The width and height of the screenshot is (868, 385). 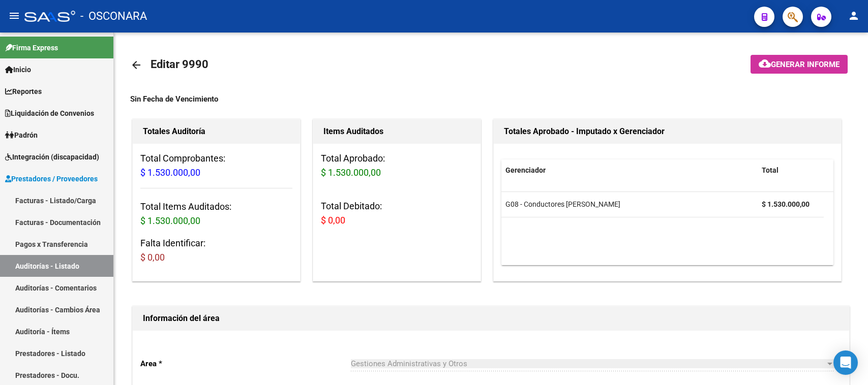 What do you see at coordinates (24, 92) in the screenshot?
I see `span: Reportes` at bounding box center [24, 92].